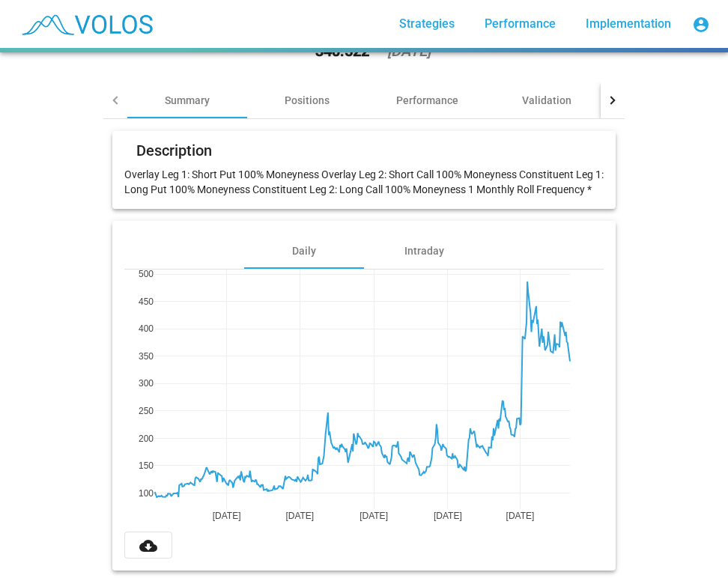  What do you see at coordinates (629, 23) in the screenshot?
I see `span: Implementation` at bounding box center [629, 23].